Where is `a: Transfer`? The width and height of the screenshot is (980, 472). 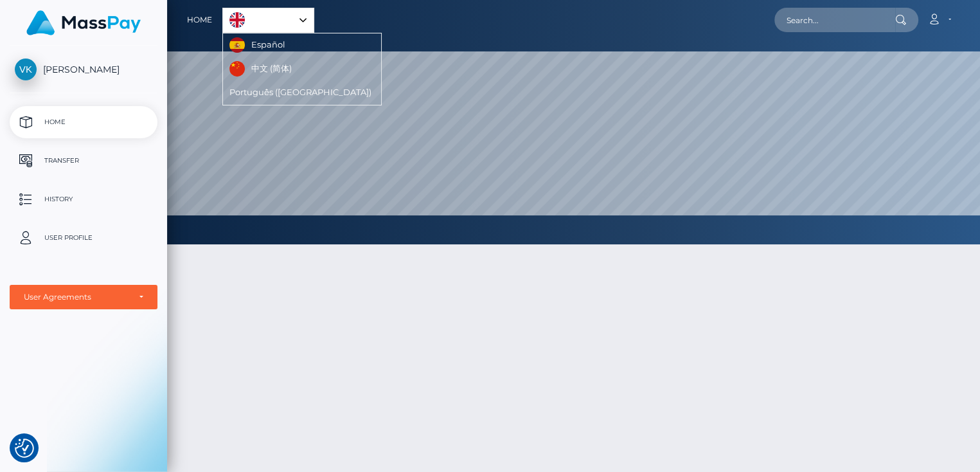 a: Transfer is located at coordinates (84, 160).